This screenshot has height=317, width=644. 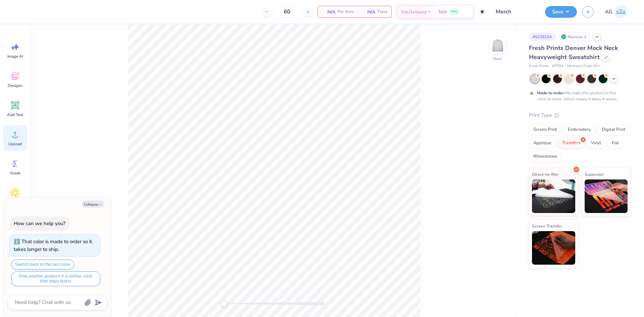 What do you see at coordinates (547, 226) in the screenshot?
I see `span: Screen Transfer` at bounding box center [547, 226].